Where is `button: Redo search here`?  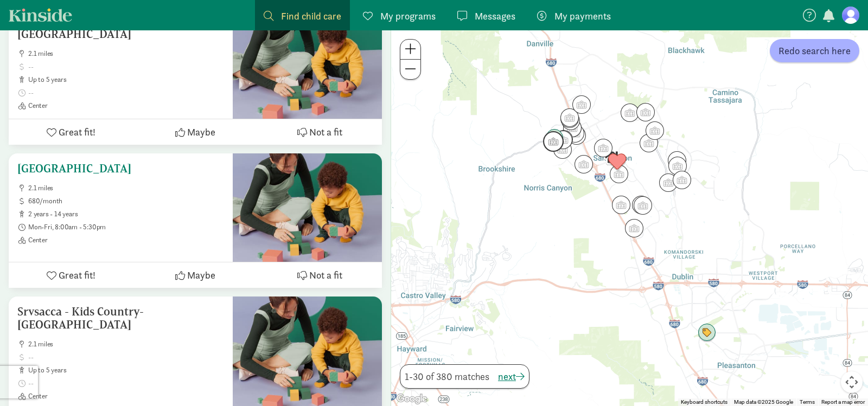
button: Redo search here is located at coordinates (814, 50).